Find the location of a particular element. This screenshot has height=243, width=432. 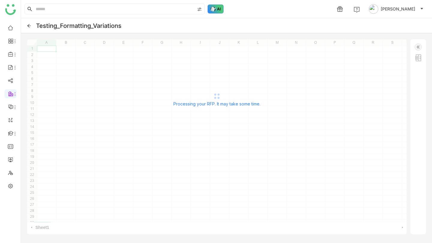

img: avatar is located at coordinates (374, 9).